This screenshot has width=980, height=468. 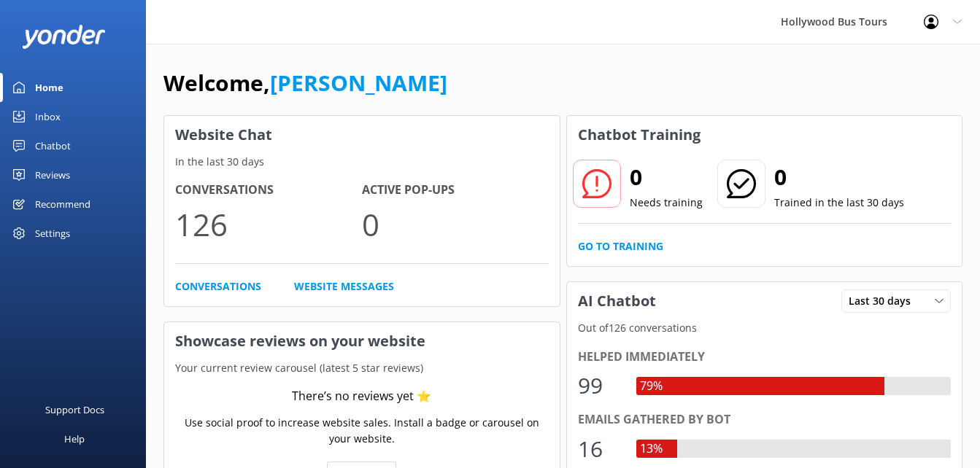 I want to click on div: Inbox, so click(x=48, y=117).